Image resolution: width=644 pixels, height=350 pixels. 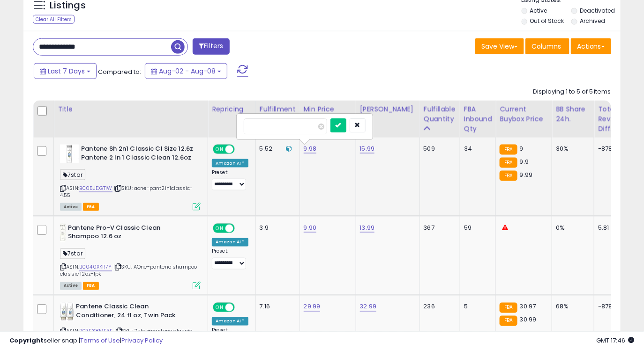 What do you see at coordinates (95, 188) in the screenshot?
I see `a: B005JDGT1W` at bounding box center [95, 188].